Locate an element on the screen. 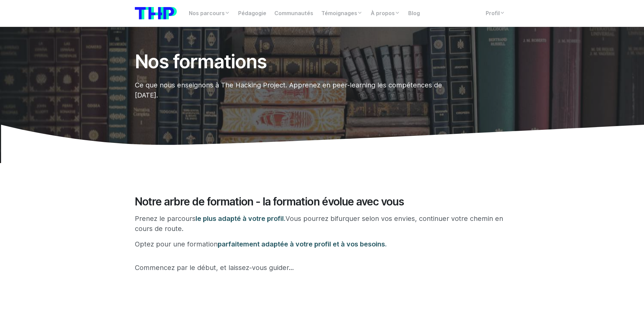 The height and width of the screenshot is (309, 644). a: Profil is located at coordinates (495, 13).